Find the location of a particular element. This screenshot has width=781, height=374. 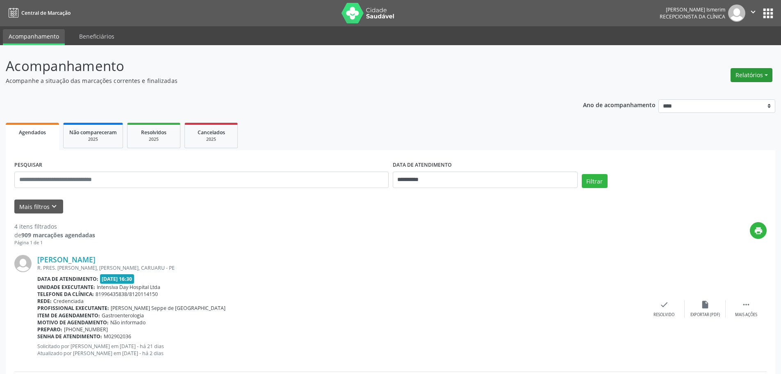

strong: 909 marcações agendadas is located at coordinates (58, 235).